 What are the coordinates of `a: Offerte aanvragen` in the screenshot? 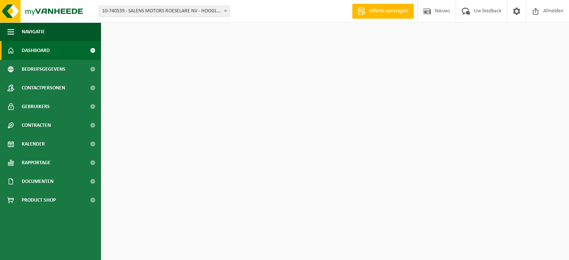 It's located at (383, 11).